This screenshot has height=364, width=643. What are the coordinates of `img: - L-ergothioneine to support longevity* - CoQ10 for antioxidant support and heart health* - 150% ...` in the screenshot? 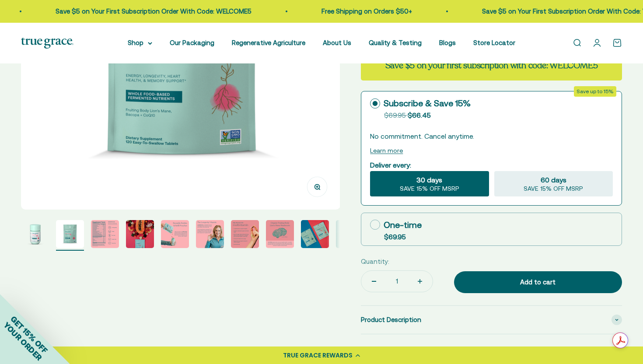 It's located at (245, 234).